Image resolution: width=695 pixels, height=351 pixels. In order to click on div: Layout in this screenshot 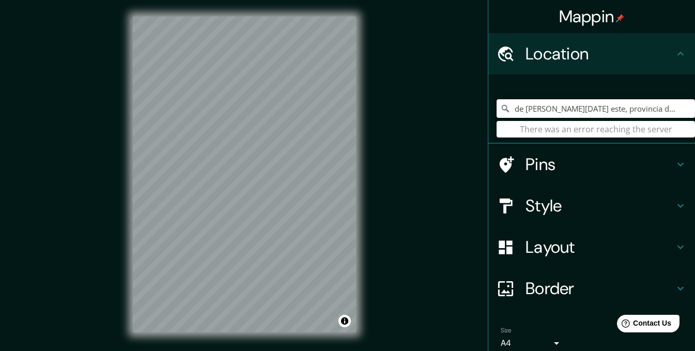, I will do `click(592, 247)`.